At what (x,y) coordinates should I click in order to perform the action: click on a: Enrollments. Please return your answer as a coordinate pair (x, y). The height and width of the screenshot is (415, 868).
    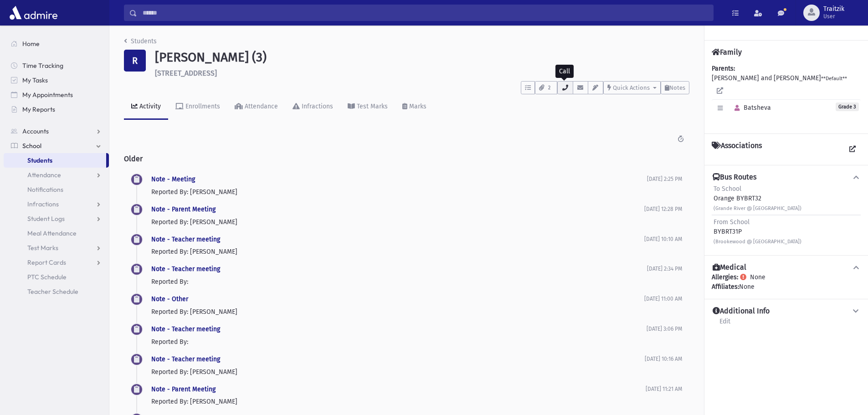
    Looking at the image, I should click on (198, 107).